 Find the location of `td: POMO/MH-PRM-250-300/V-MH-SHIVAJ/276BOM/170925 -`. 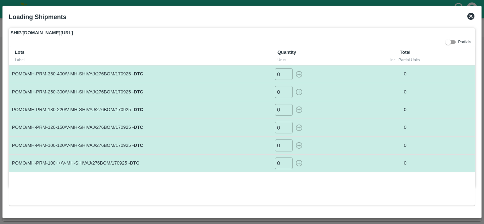

td: POMO/MH-PRM-250-300/V-MH-SHIVAJ/276BOM/170925 - is located at coordinates (140, 92).